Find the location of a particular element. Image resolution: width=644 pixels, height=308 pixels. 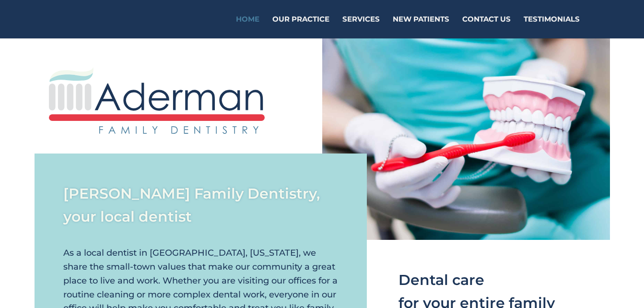

a: New Patients is located at coordinates (421, 27).